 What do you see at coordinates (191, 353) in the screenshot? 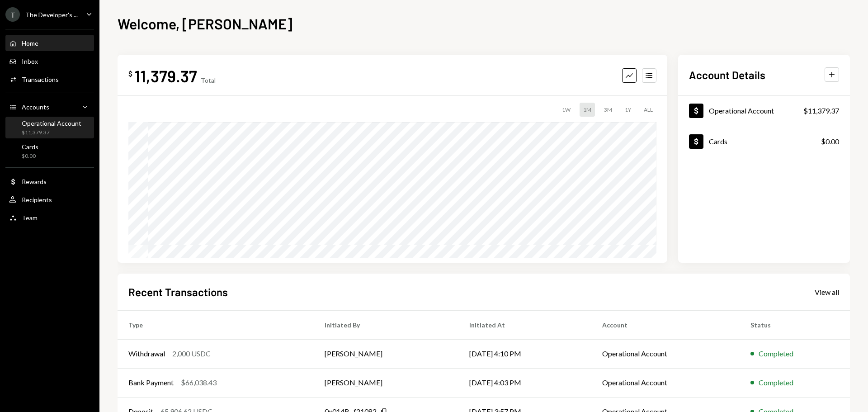
I see `div: 2,000 USDC` at bounding box center [191, 353].